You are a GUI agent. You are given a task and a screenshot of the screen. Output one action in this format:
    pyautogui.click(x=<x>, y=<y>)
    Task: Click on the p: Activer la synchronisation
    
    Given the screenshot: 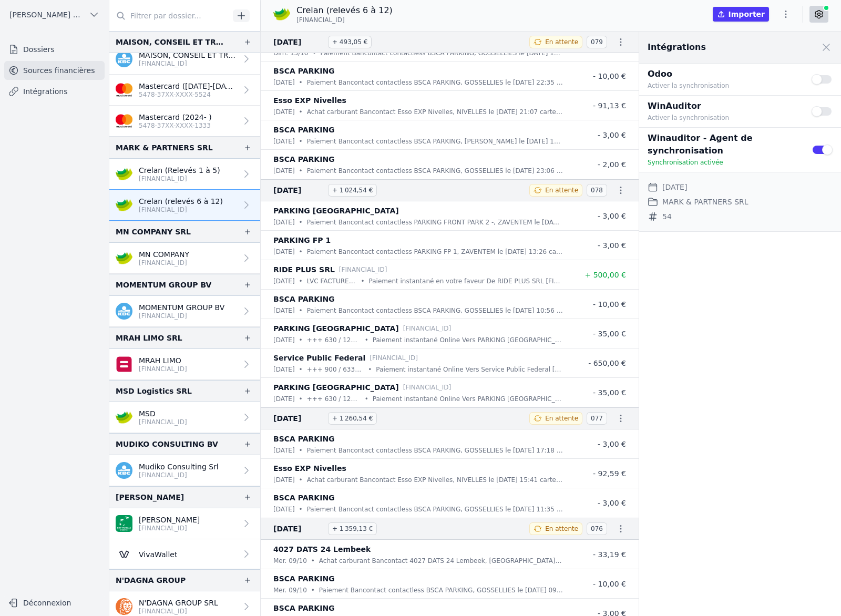 What is the action you would take?
    pyautogui.click(x=724, y=85)
    